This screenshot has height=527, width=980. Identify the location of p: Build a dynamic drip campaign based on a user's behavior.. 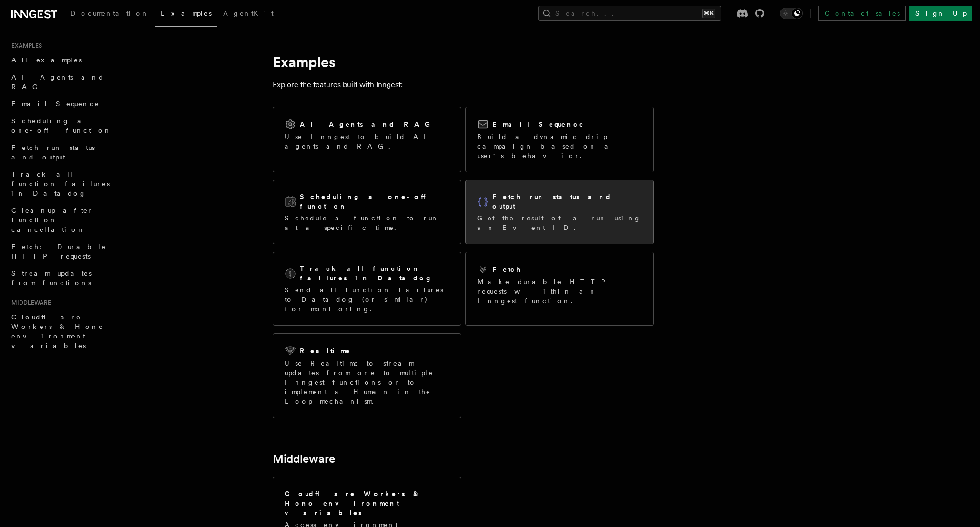
(560, 147).